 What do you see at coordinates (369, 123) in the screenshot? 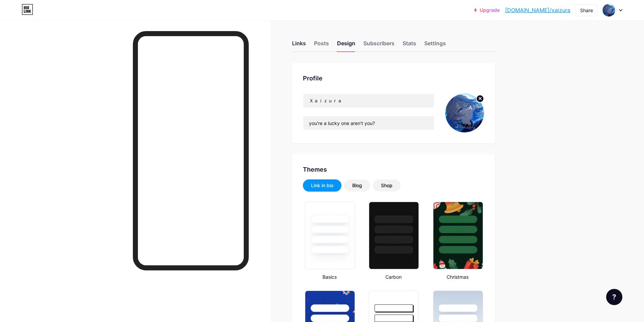
I see `input: Bio` at bounding box center [369, 123].